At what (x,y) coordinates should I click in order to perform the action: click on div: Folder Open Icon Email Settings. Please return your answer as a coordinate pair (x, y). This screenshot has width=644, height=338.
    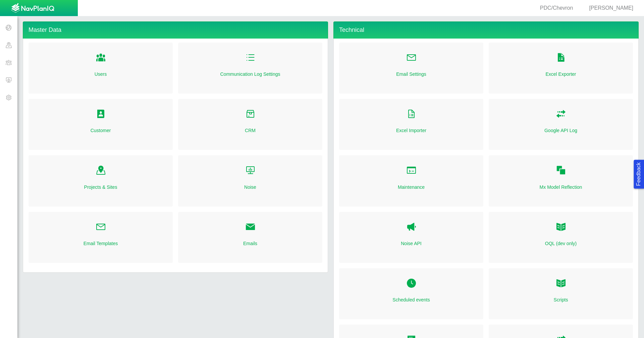
    Looking at the image, I should click on (411, 68).